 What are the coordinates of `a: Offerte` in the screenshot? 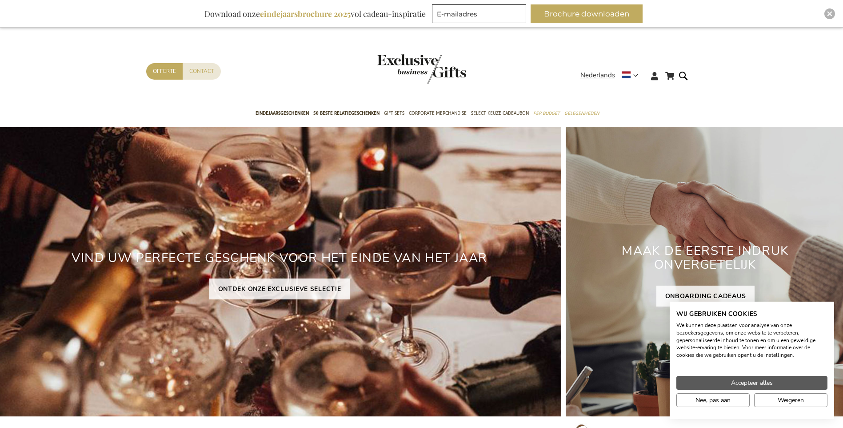 It's located at (164, 71).